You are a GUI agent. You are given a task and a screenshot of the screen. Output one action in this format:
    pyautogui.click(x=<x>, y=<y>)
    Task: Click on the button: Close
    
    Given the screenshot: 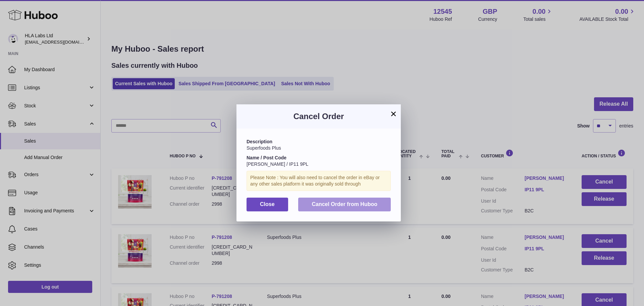 What is the action you would take?
    pyautogui.click(x=267, y=204)
    